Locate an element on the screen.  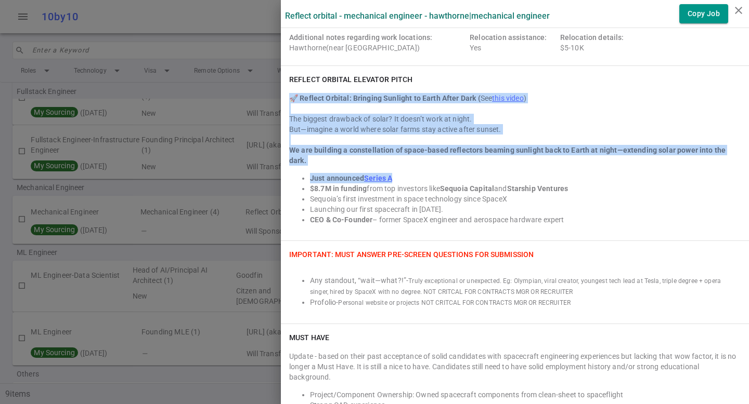
strong: $8.7M in funding is located at coordinates (338, 189).